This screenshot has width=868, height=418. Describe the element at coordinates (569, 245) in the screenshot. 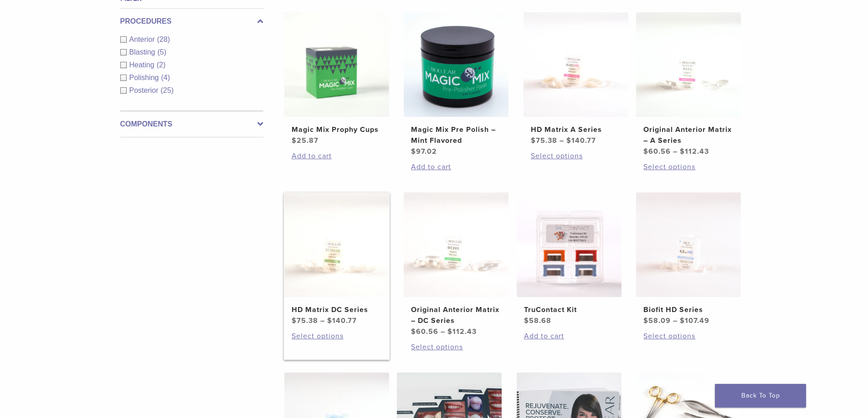

I see `img: TruContact Kit` at that location.